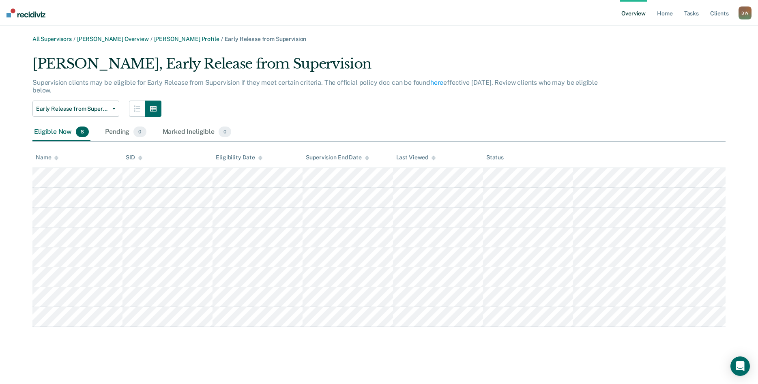 This screenshot has width=758, height=384. I want to click on p: Supervision clients may be eligible for Early Release from Supervision if they meet certain crite..., so click(315, 86).